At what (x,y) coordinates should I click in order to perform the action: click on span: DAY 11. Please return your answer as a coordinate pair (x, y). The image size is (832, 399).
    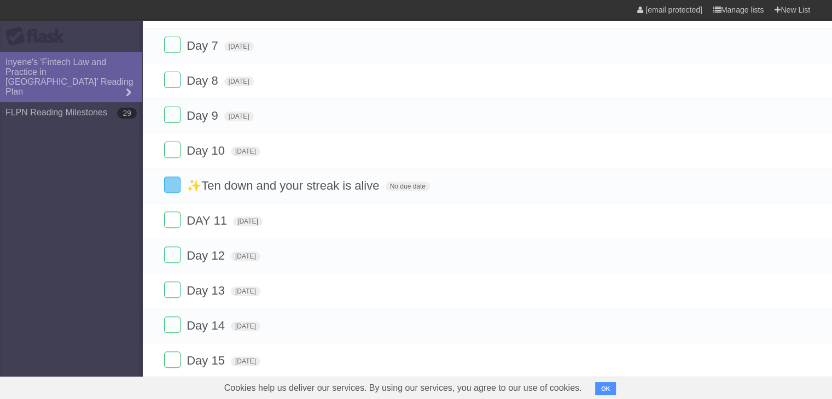
    Looking at the image, I should click on (208, 220).